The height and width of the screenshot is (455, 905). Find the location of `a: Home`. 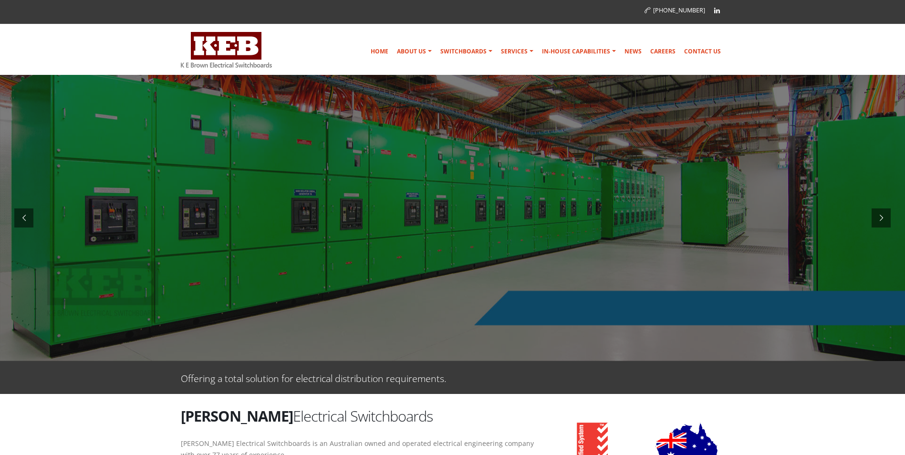

a: Home is located at coordinates (379, 52).